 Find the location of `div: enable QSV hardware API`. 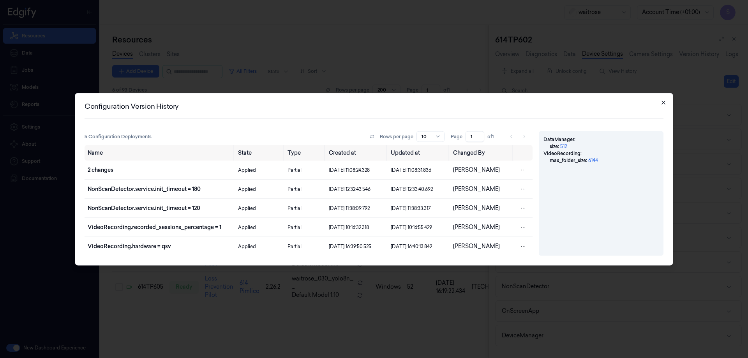

div: enable QSV hardware API is located at coordinates (160, 246).